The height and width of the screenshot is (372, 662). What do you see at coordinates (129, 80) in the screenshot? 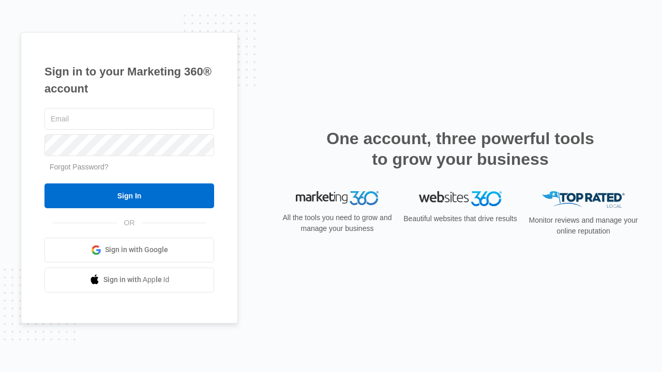
I see `h1: Sign in to your Marketing 360® account` at bounding box center [129, 80].